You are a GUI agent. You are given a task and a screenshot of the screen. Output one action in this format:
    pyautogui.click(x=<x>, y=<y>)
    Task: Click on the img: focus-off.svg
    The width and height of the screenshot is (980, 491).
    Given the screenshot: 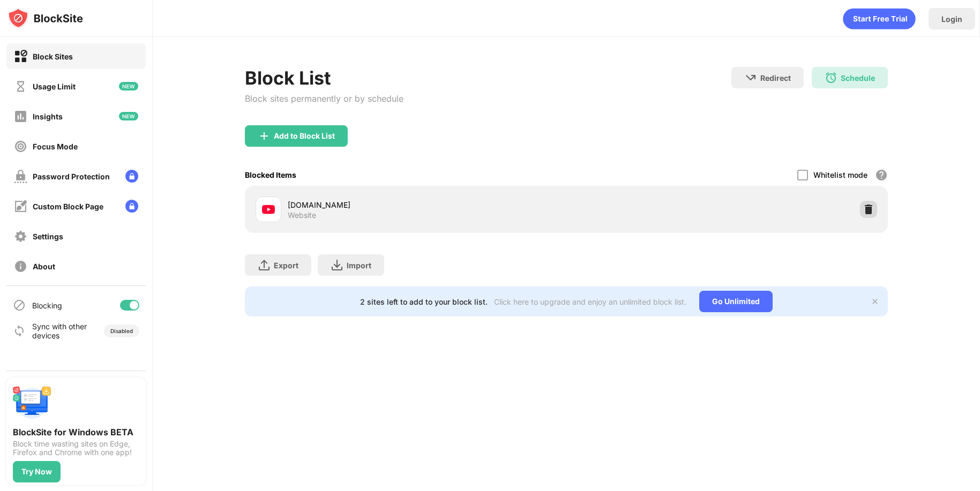 What is the action you would take?
    pyautogui.click(x=21, y=146)
    